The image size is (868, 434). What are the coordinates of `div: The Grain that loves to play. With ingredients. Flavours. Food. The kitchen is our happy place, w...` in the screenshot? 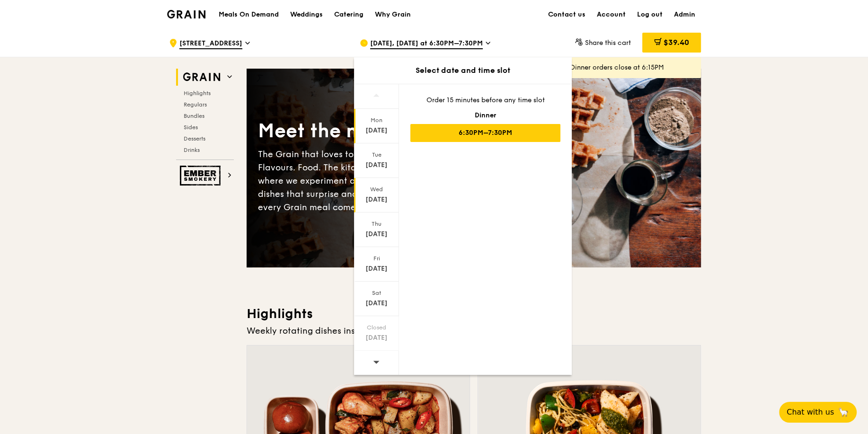 It's located at (366, 181).